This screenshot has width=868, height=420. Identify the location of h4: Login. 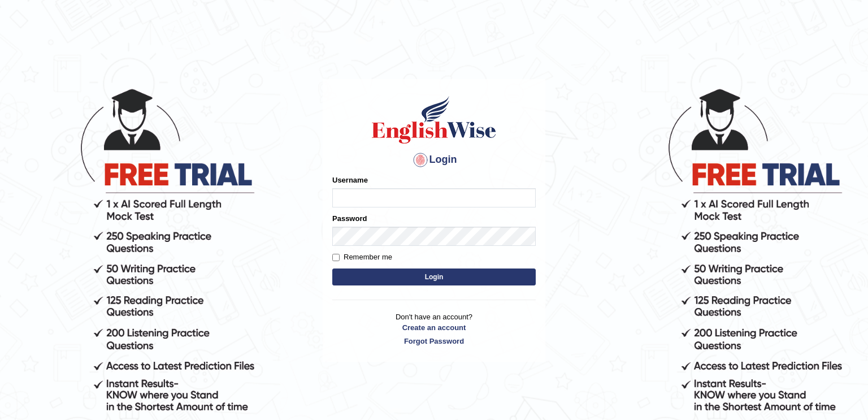
(434, 160).